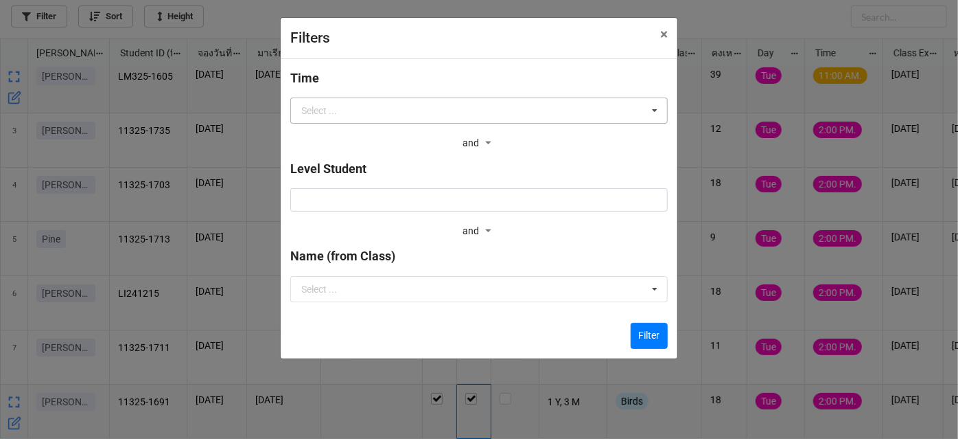 Image resolution: width=958 pixels, height=439 pixels. I want to click on label: Level Student, so click(328, 169).